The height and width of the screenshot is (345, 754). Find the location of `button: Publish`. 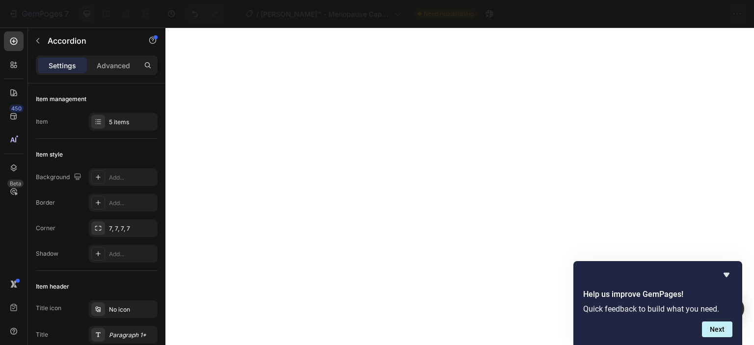

button: Publish is located at coordinates (709, 14).